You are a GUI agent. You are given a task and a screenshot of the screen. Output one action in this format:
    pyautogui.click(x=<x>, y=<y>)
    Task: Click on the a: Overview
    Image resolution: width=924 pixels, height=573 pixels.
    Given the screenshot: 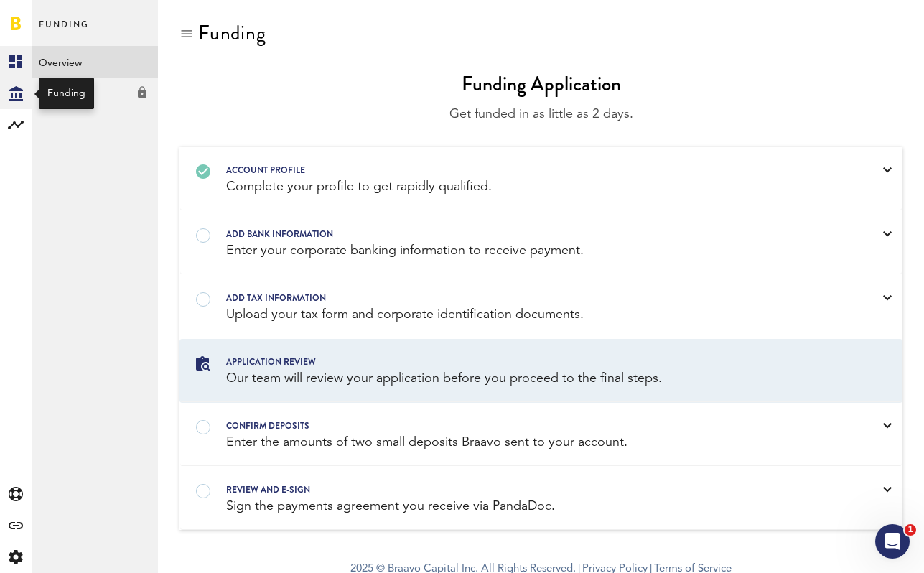 What is the action you would take?
    pyautogui.click(x=94, y=61)
    